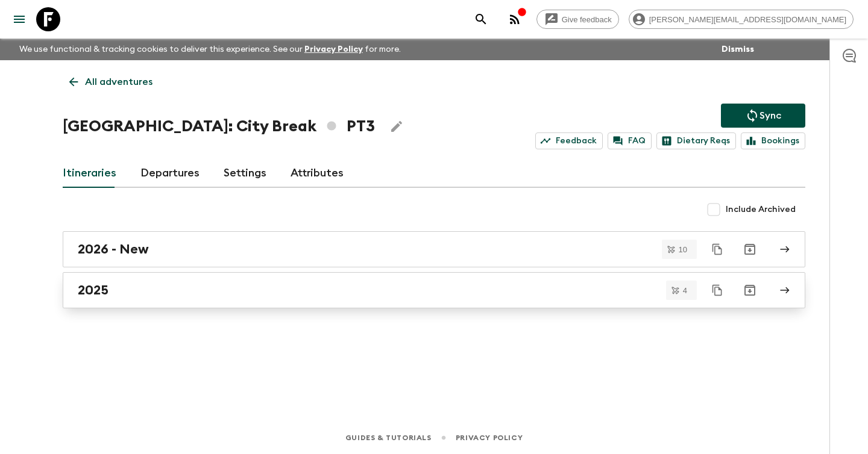 This screenshot has height=454, width=868. I want to click on span: 4, so click(685, 290).